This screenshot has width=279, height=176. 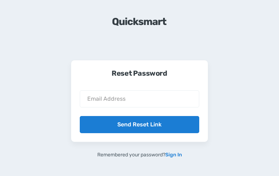 I want to click on input: Email Address, so click(x=139, y=99).